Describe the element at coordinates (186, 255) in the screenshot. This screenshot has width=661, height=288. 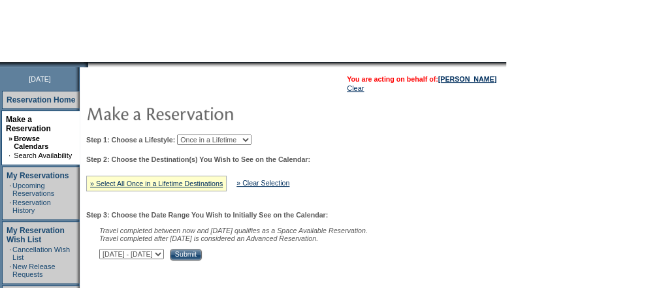
I see `input: Submit` at that location.